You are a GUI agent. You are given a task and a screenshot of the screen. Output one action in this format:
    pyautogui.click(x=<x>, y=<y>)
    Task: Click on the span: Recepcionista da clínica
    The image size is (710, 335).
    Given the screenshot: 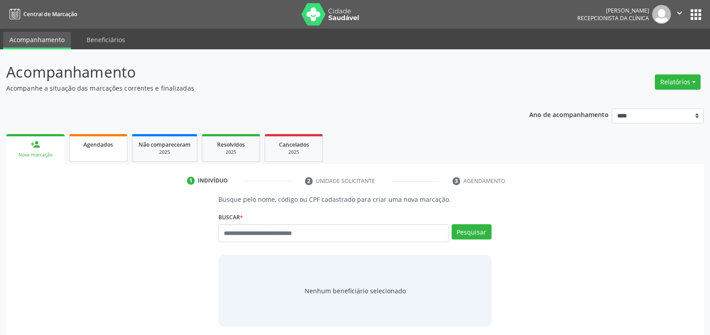 What is the action you would take?
    pyautogui.click(x=613, y=18)
    